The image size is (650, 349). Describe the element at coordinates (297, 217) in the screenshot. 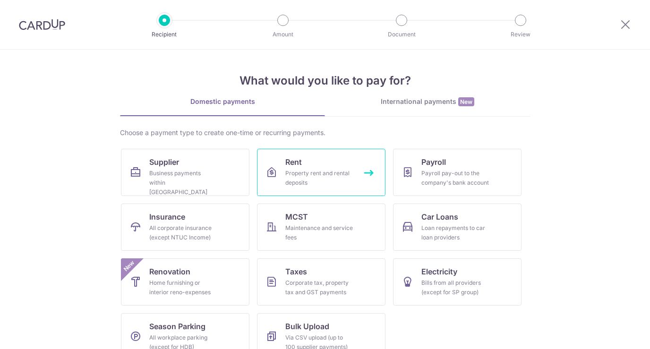

I see `span: MCST` at that location.